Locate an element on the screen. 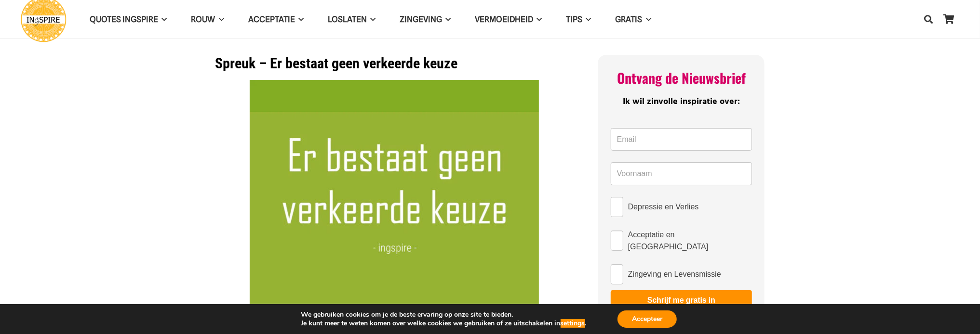 This screenshot has height=334, width=980. span: ROUW Menu is located at coordinates (219, 19).